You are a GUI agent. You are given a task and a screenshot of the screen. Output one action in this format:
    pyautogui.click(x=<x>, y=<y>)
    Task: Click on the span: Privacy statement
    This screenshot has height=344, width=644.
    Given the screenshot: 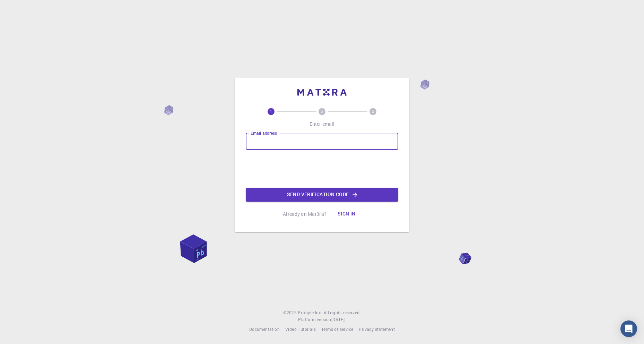 What is the action you would take?
    pyautogui.click(x=377, y=329)
    